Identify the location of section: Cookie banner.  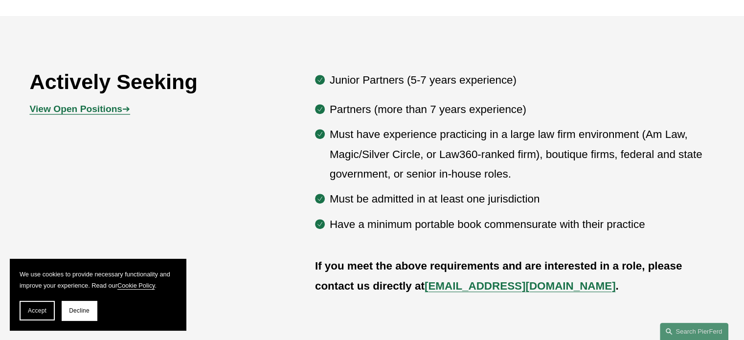
(98, 294).